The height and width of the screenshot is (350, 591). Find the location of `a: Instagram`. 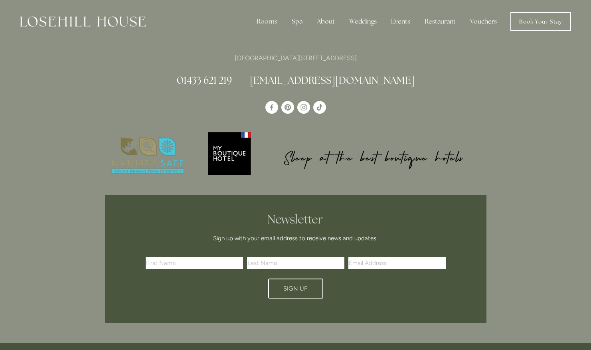

a: Instagram is located at coordinates (304, 107).